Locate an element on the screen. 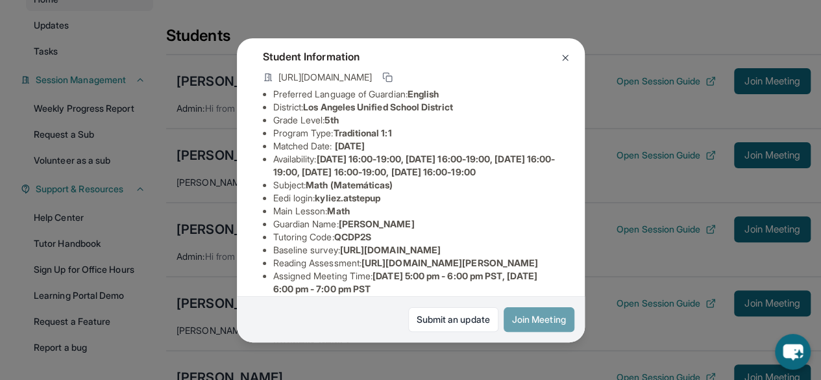 The image size is (821, 380). li: Guardian Name : is located at coordinates (416, 224).